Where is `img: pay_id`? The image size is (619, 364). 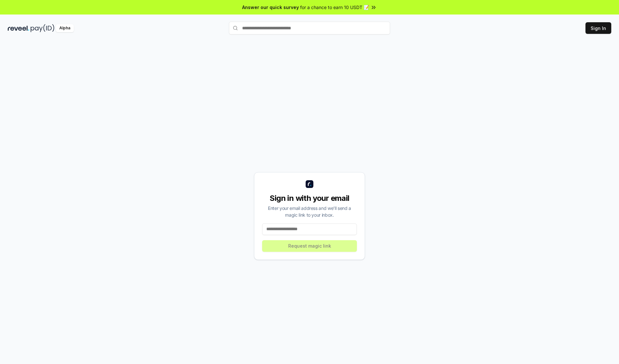
img: pay_id is located at coordinates (43, 28).